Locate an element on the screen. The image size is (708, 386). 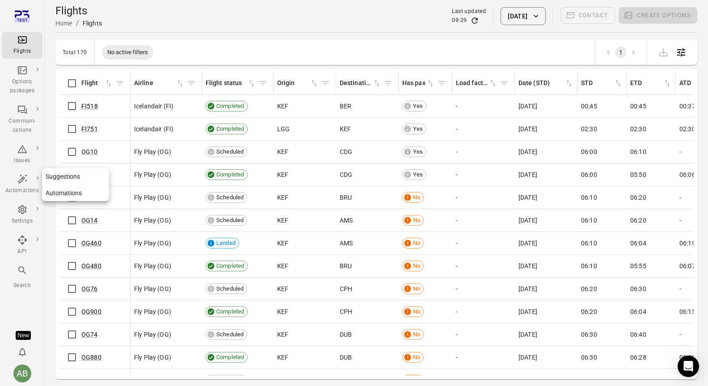
span: Please make a selection to create communications is located at coordinates (588, 16).